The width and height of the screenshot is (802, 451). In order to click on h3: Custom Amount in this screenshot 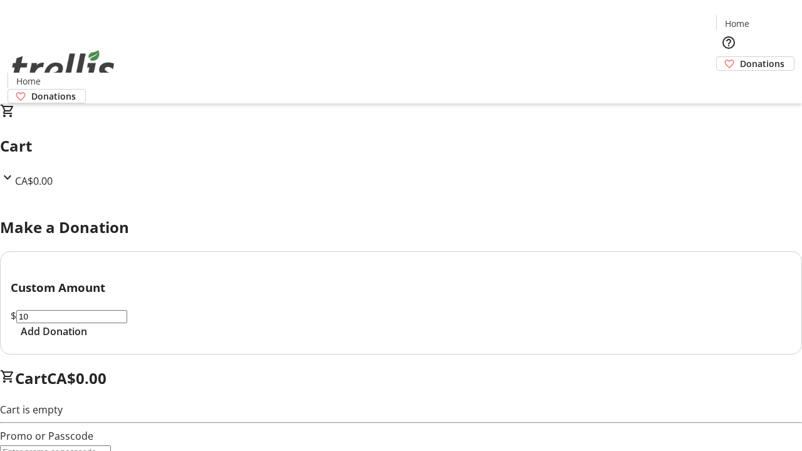, I will do `click(401, 287)`.